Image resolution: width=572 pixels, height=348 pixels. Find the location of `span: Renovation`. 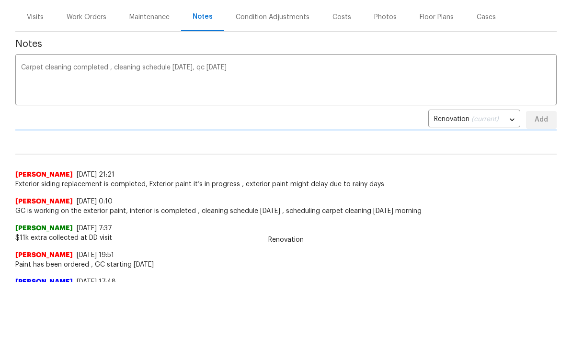

span: Renovation is located at coordinates (286, 240).